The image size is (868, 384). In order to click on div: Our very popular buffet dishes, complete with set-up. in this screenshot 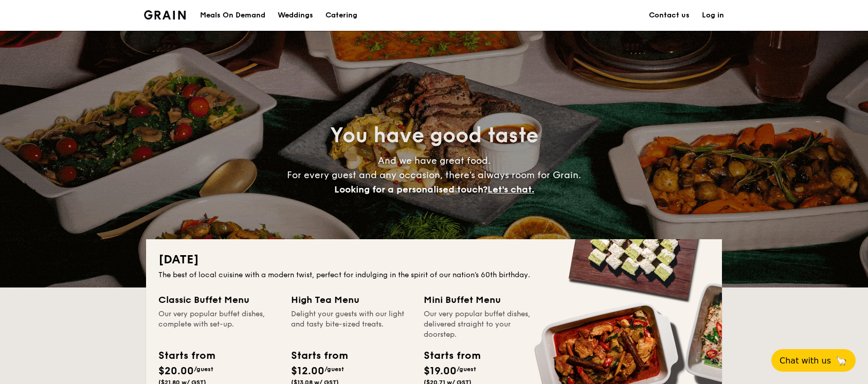, I will do `click(219, 325)`.